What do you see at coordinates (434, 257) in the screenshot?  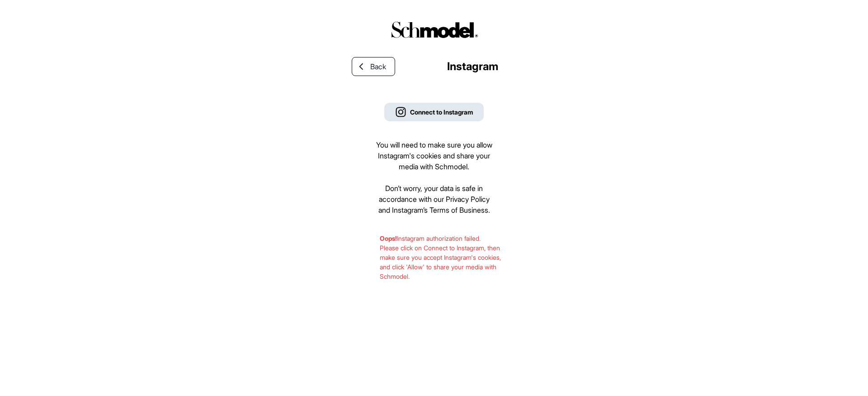 I see `div: Instagram authorization failed. Please click on Connect to Instagram, then make sure you accept I...` at bounding box center [434, 257].